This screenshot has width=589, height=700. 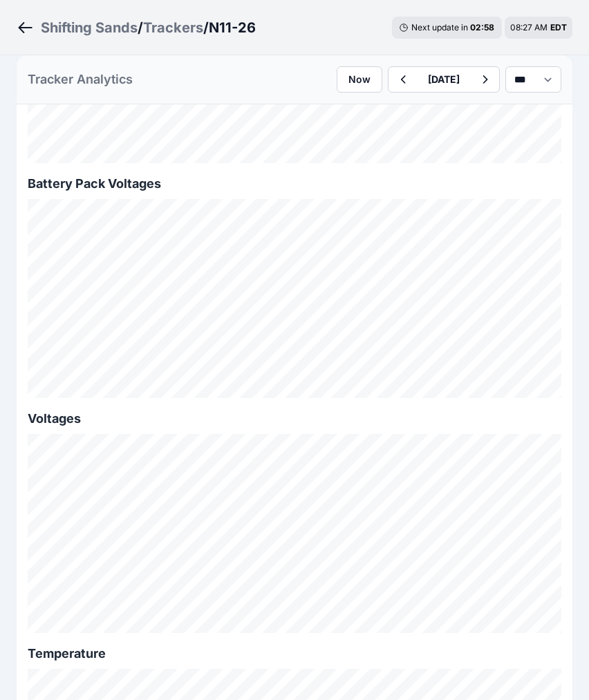 I want to click on a: Trackers, so click(x=173, y=27).